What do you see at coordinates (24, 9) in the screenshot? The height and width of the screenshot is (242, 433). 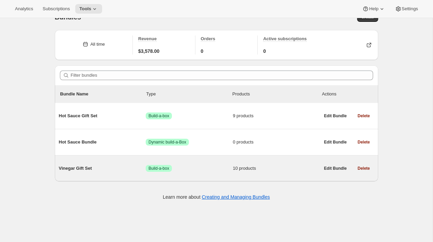 I see `button: Analytics` at bounding box center [24, 9].